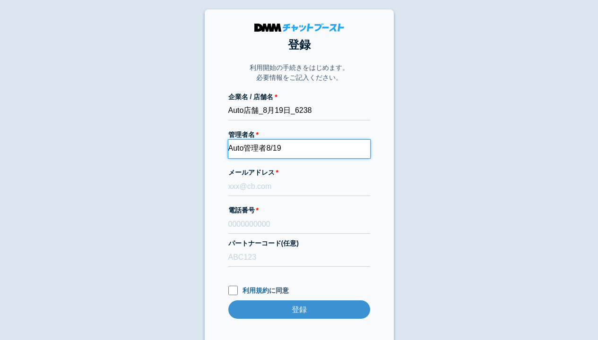 Image resolution: width=598 pixels, height=340 pixels. What do you see at coordinates (299, 27) in the screenshot?
I see `img: DMMチャットブースト` at bounding box center [299, 27].